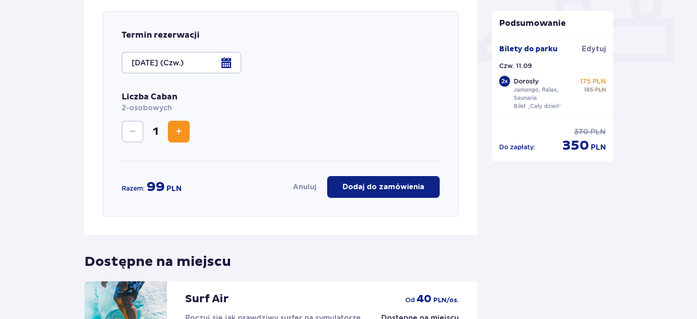 This screenshot has width=697, height=319. Describe the element at coordinates (161, 35) in the screenshot. I see `p: Termin rezerwacji` at that location.